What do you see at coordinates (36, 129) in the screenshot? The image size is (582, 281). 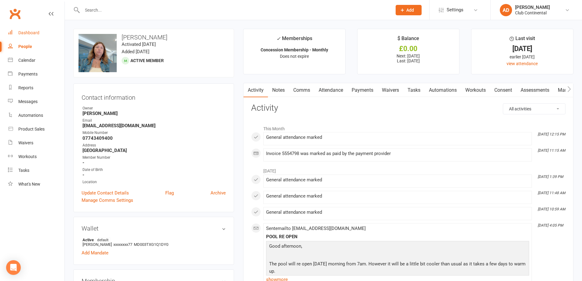 I see `a: Product Sales` at bounding box center [36, 129].